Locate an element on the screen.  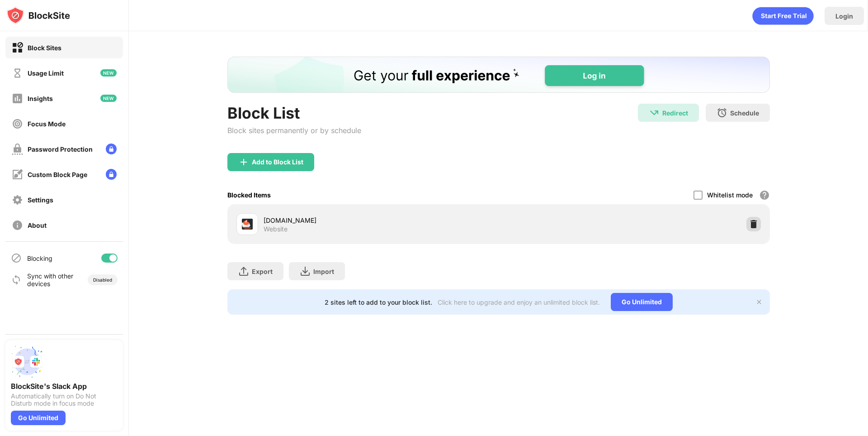
img: settings-off.svg is located at coordinates (17, 199).